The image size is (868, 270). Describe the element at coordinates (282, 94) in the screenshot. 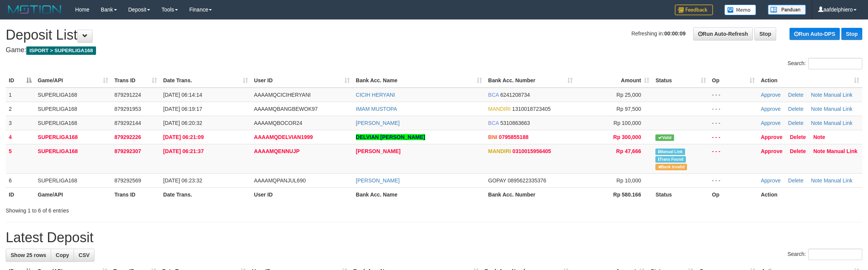

I see `span: AAAAMQCICIHERYANI` at that location.